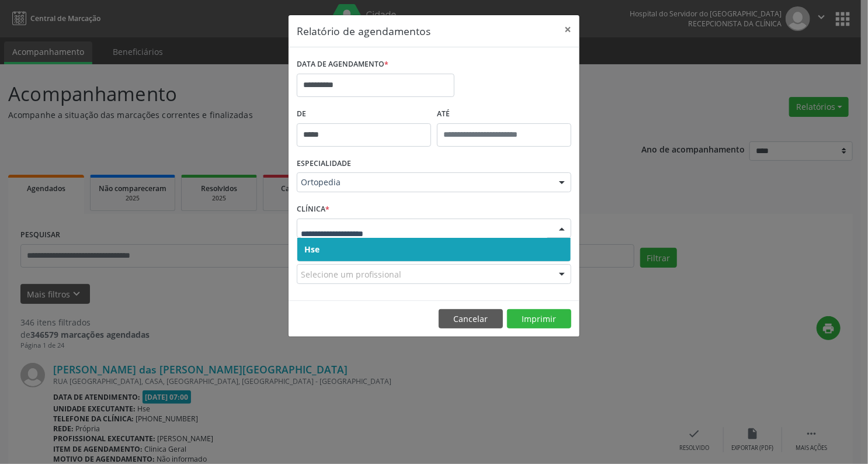 The width and height of the screenshot is (868, 464). What do you see at coordinates (313, 209) in the screenshot?
I see `label: CLÍNICA` at bounding box center [313, 209].